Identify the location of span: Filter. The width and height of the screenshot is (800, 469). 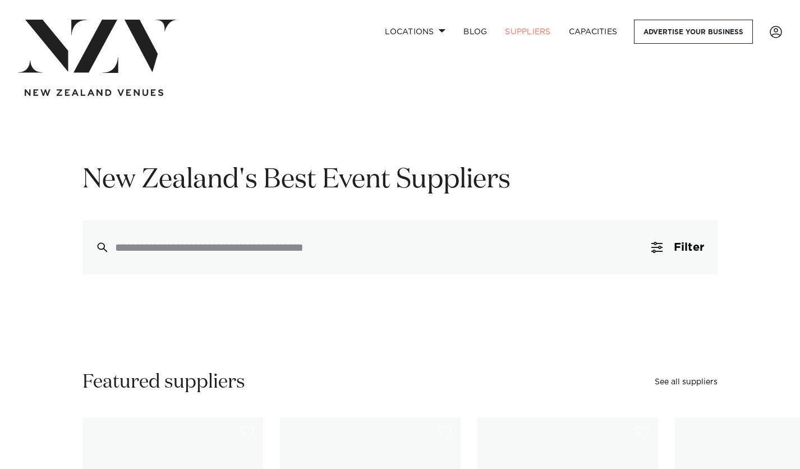
(689, 247).